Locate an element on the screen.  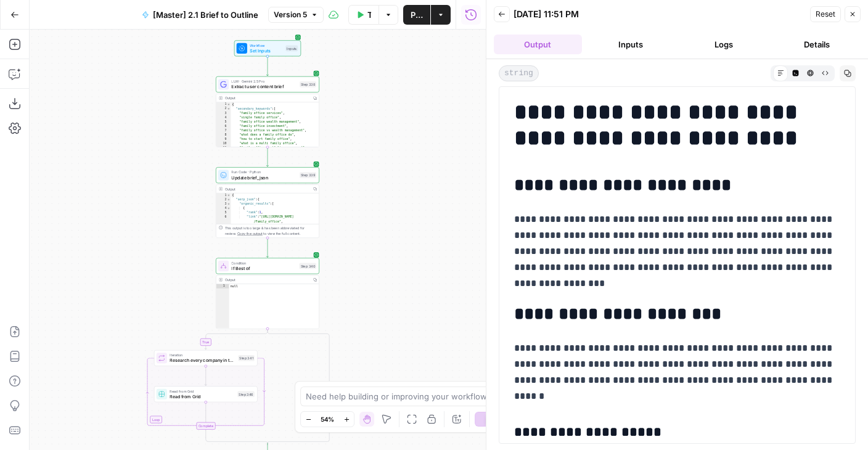
g: Edge from step_340 to step_341 is located at coordinates (237, 340).